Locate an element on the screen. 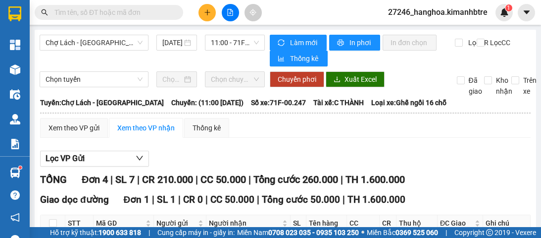 This screenshot has height=238, width=541. span: bar-chart is located at coordinates (282, 59).